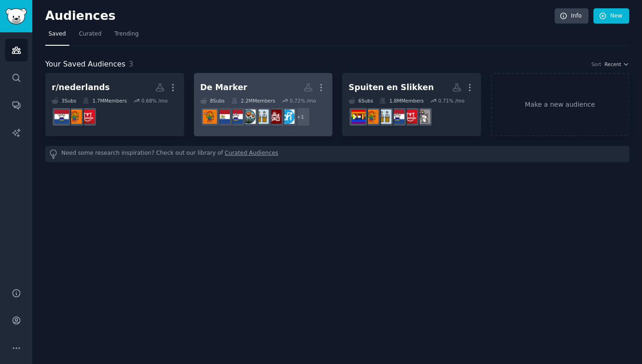 This screenshot has width=642, height=364. Describe the element at coordinates (213, 100) in the screenshot. I see `div: 8 Sub s` at that location.